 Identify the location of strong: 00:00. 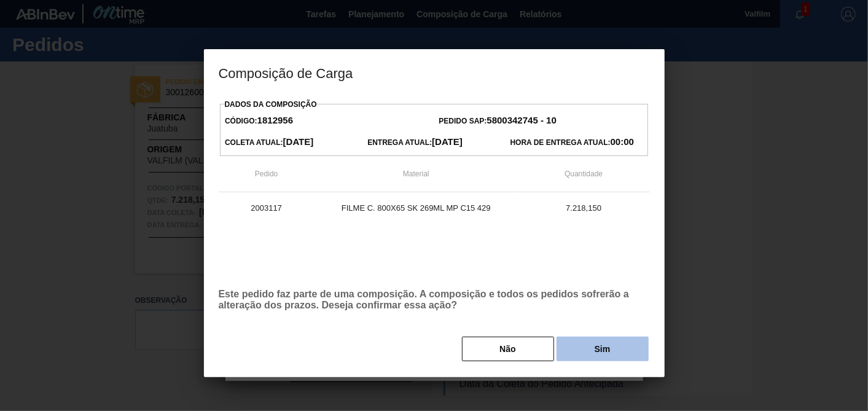
(623, 141).